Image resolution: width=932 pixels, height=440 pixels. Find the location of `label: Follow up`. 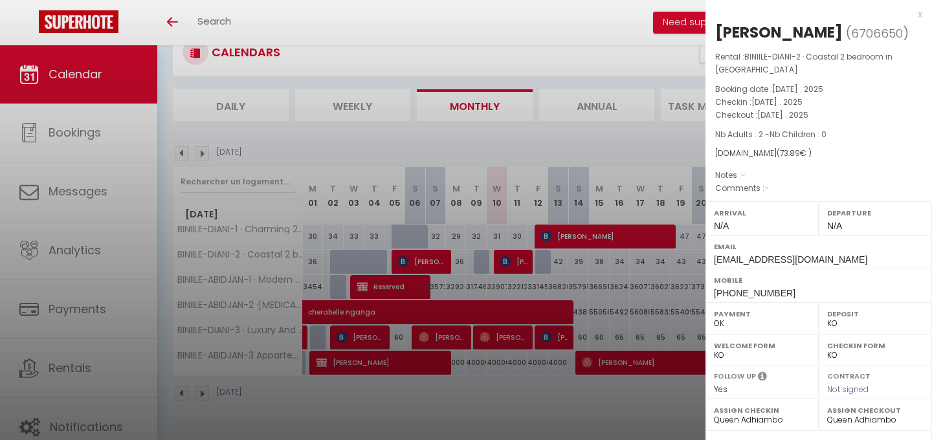

label: Follow up is located at coordinates (735, 376).